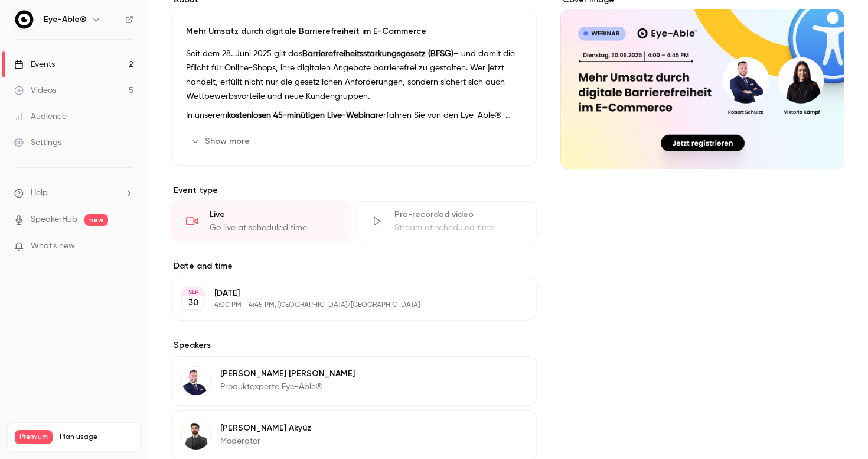 The image size is (868, 459). What do you see at coordinates (193, 292) in the screenshot?
I see `div: SEP` at bounding box center [193, 292].